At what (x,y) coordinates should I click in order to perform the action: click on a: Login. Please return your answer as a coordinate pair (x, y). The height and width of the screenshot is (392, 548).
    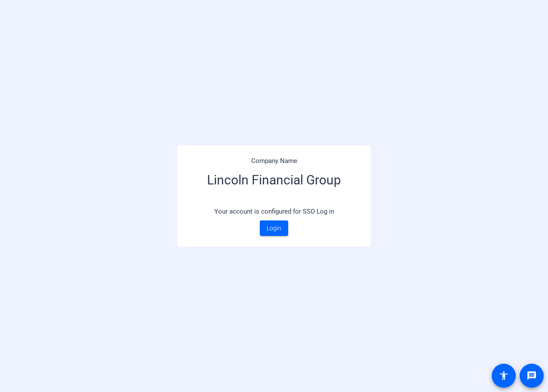
    Looking at the image, I should click on (274, 228).